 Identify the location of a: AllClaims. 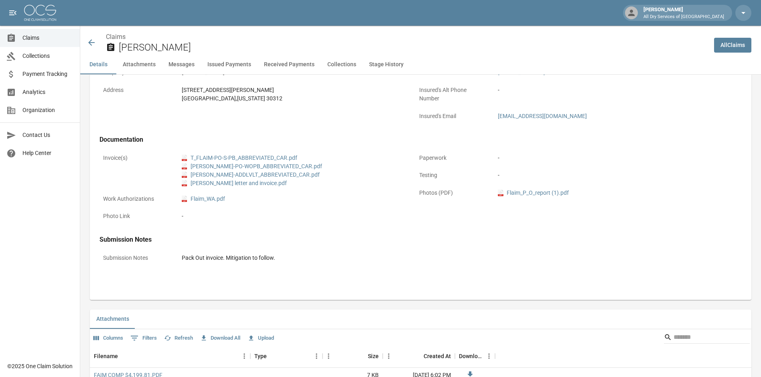
(732, 45).